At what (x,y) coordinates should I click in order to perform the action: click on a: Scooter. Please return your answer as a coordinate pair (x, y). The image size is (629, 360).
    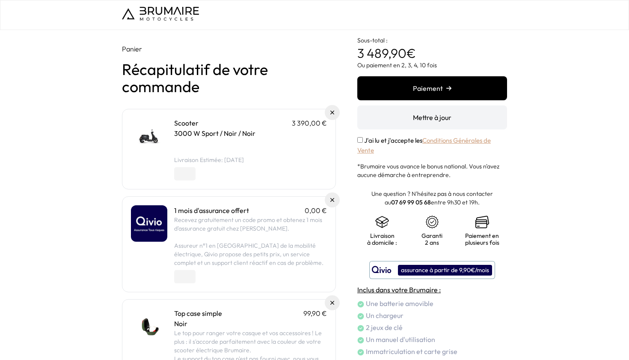
    Looking at the image, I should click on (186, 123).